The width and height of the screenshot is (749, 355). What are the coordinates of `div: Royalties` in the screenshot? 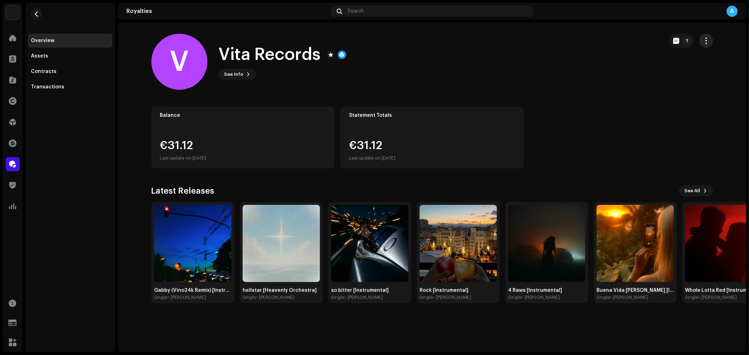 It's located at (227, 11).